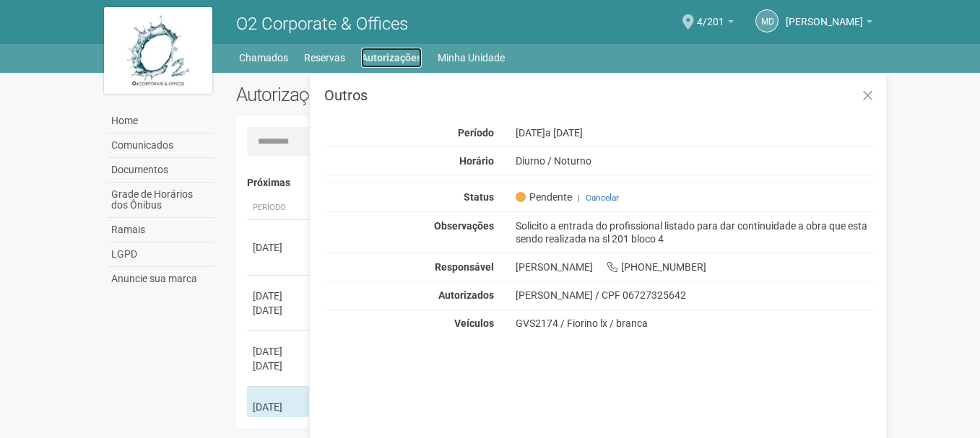  Describe the element at coordinates (695, 161) in the screenshot. I see `div: Diurno / Noturno` at that location.